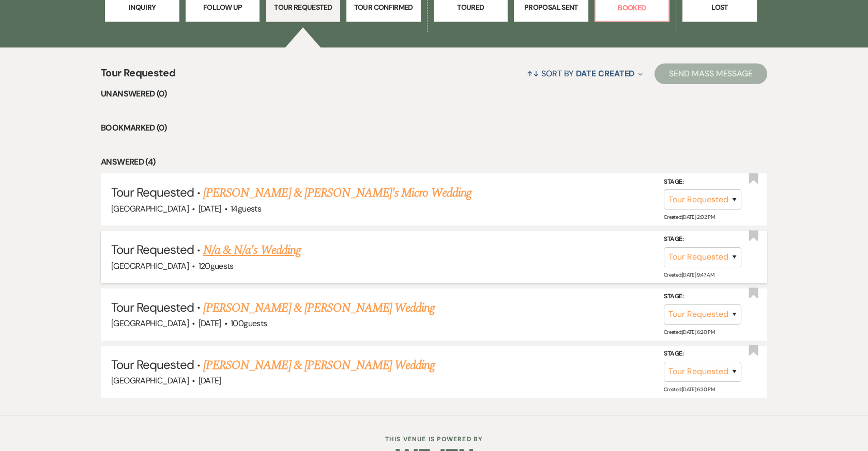 Image resolution: width=868 pixels, height=451 pixels. What do you see at coordinates (632, 8) in the screenshot?
I see `p: Booked` at bounding box center [632, 8].